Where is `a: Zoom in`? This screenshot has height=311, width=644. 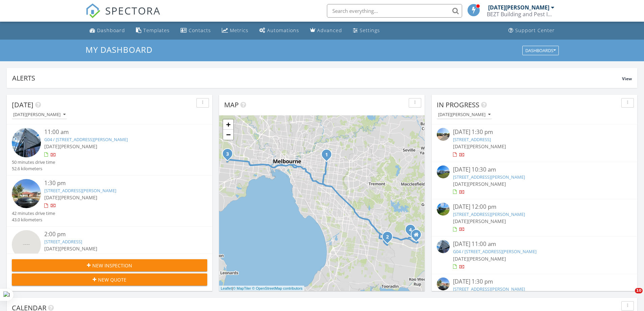 a: Zoom in is located at coordinates (228, 124).